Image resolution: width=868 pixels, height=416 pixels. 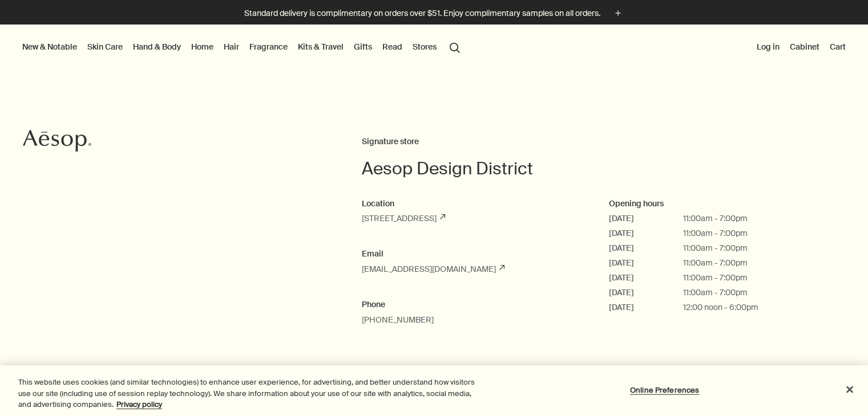 I want to click on div: This website uses cookies (and similar technologies) to enhance user experience, for advertising,..., so click(x=248, y=394).